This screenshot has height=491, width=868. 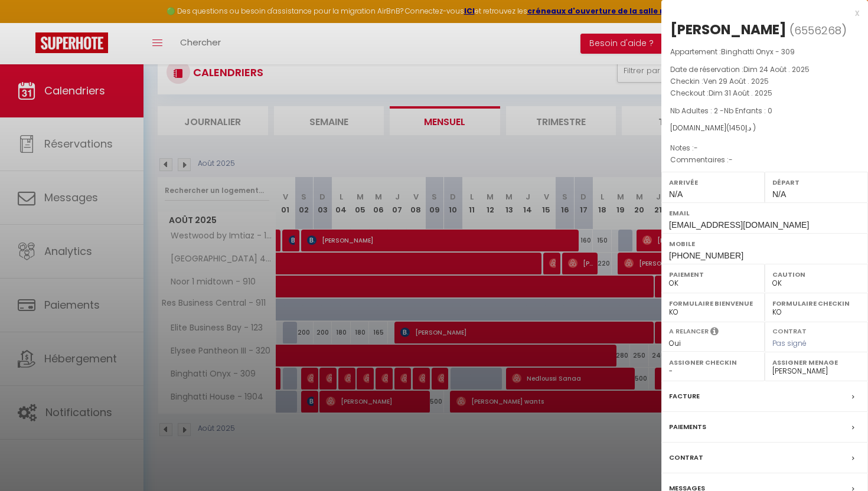 I want to click on p: Checkin :, so click(x=765, y=81).